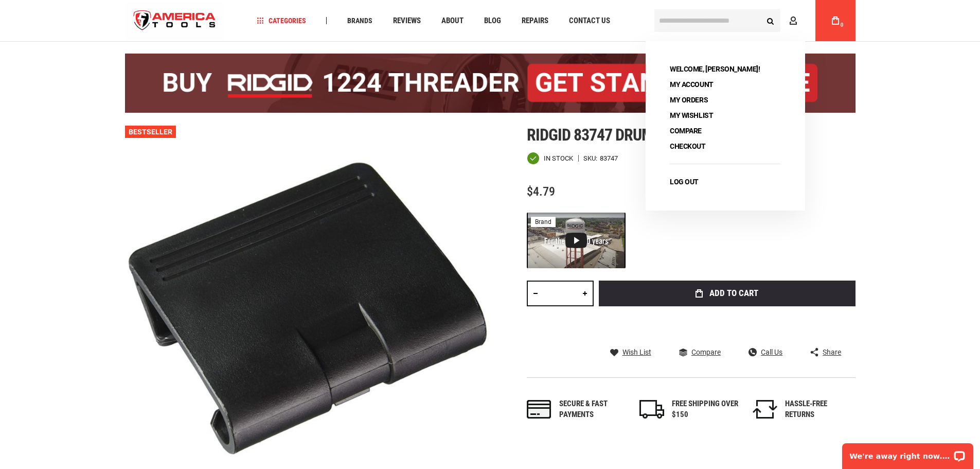  Describe the element at coordinates (692, 115) in the screenshot. I see `a: My Wishlist` at that location.